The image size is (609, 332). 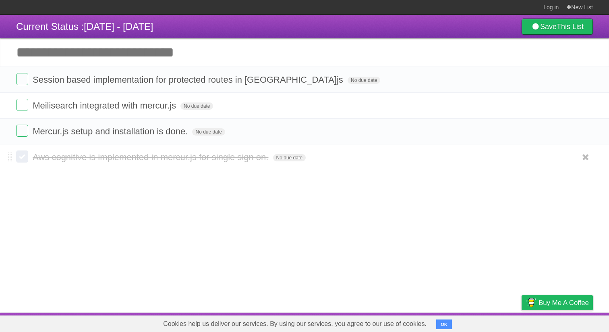 What do you see at coordinates (570, 27) in the screenshot?
I see `b: This List` at bounding box center [570, 27].